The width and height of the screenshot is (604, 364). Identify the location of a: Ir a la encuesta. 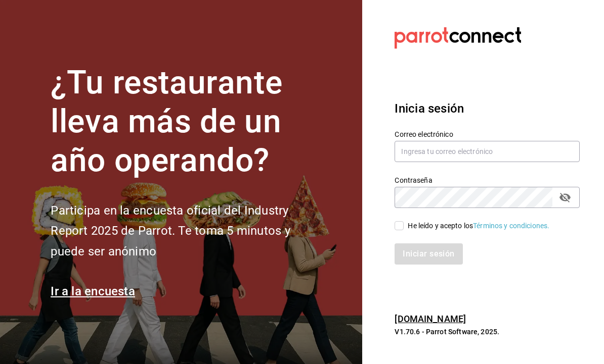
(93, 291).